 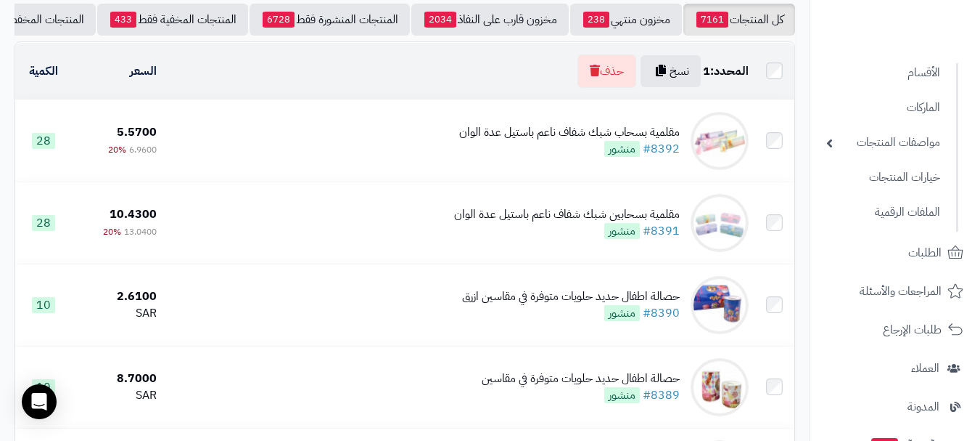 What do you see at coordinates (923, 55) in the screenshot?
I see `img: logo-2.png` at bounding box center [923, 55].